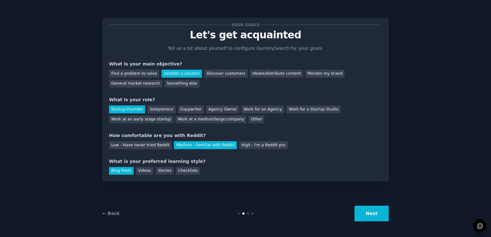 Image resolution: width=491 pixels, height=237 pixels. I want to click on div: Work for an Agency, so click(263, 109).